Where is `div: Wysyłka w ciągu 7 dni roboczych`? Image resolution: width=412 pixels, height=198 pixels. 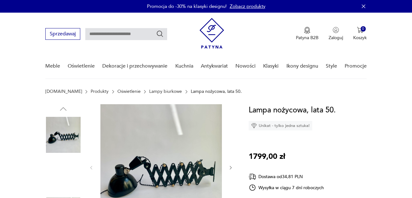 div: Wysyłka w ciągu 7 dni roboczych is located at coordinates (287, 187).